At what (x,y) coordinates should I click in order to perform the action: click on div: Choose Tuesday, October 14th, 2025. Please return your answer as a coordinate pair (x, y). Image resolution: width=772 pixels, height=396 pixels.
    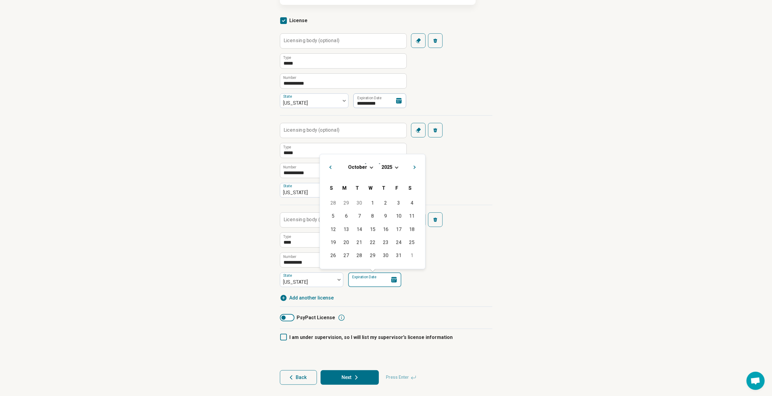
    Looking at the image, I should click on (359, 229).